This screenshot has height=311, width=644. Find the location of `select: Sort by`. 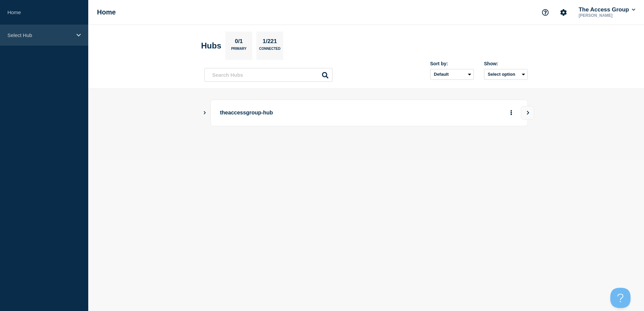

select: Sort by is located at coordinates (452, 74).